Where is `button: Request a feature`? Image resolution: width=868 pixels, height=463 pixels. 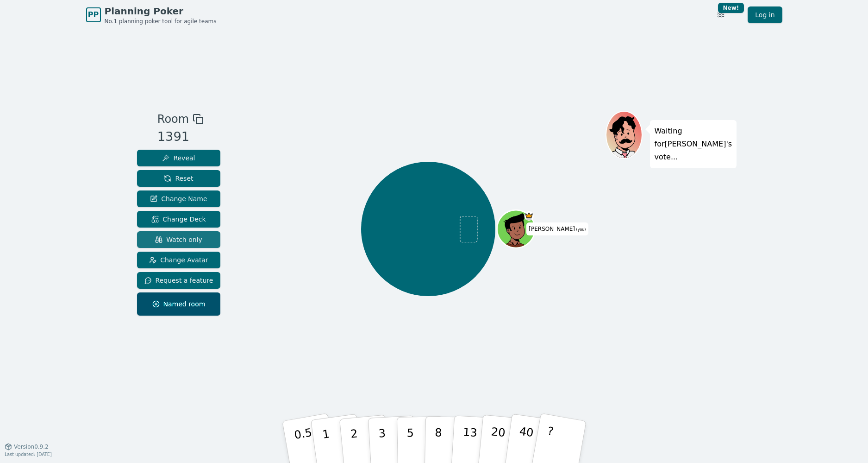
button: Request a feature is located at coordinates (179, 280).